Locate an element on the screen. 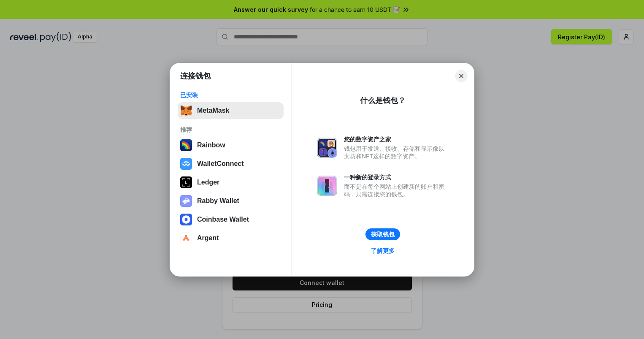 This screenshot has height=339, width=644. img: svg+xml,%3Csvg%20width%3D%22120%22%20height%3D%22120%22%20viewBox%3D%220%200%20120%20120%22%20fil... is located at coordinates (186, 145).